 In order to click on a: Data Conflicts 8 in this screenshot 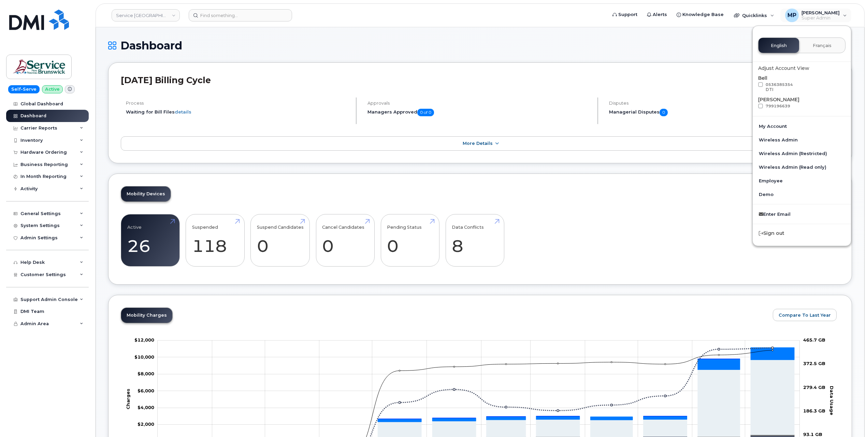, I will do `click(474, 240)`.